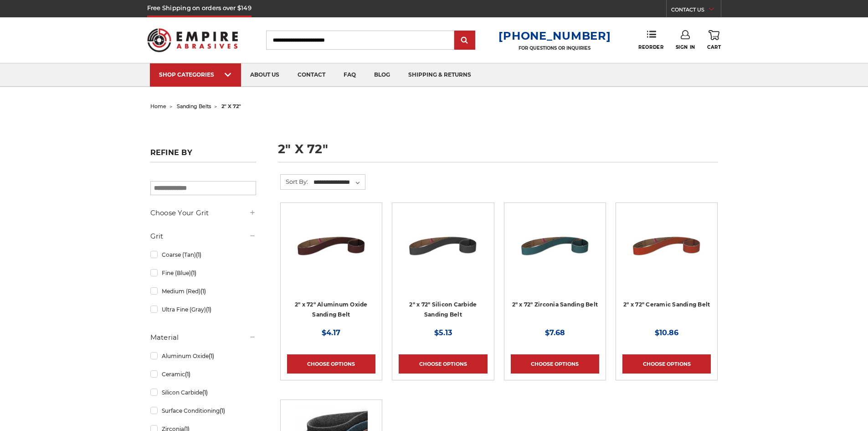  I want to click on a: sanding belts, so click(194, 106).